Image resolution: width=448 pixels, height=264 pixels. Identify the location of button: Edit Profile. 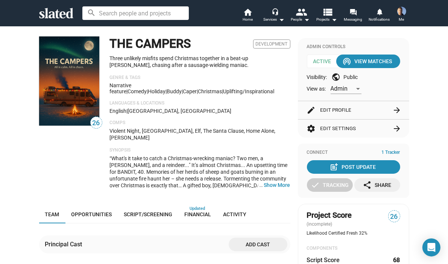
(354, 110).